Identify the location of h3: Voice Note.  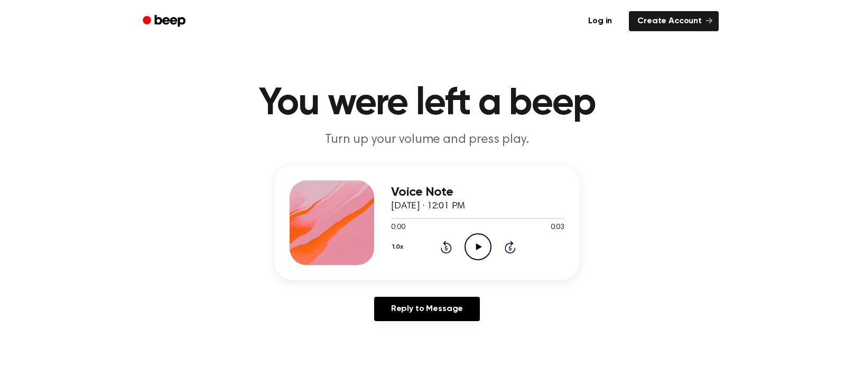
(478, 192).